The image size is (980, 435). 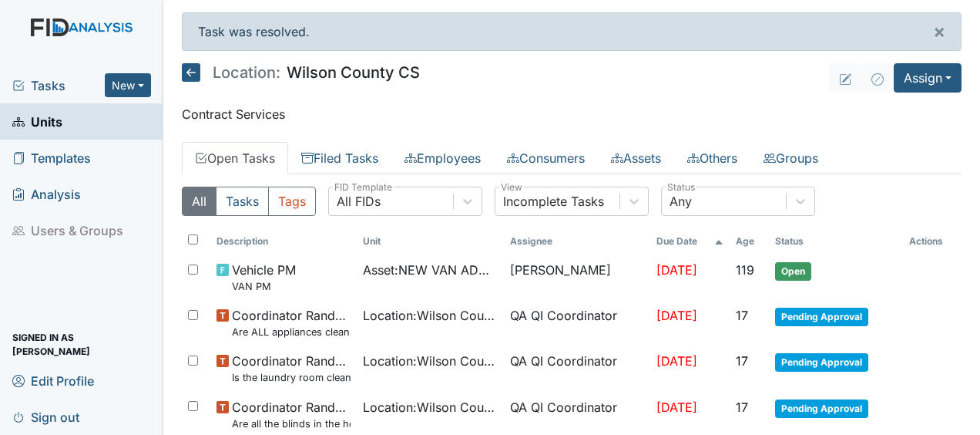 I want to click on a: Groups, so click(x=791, y=158).